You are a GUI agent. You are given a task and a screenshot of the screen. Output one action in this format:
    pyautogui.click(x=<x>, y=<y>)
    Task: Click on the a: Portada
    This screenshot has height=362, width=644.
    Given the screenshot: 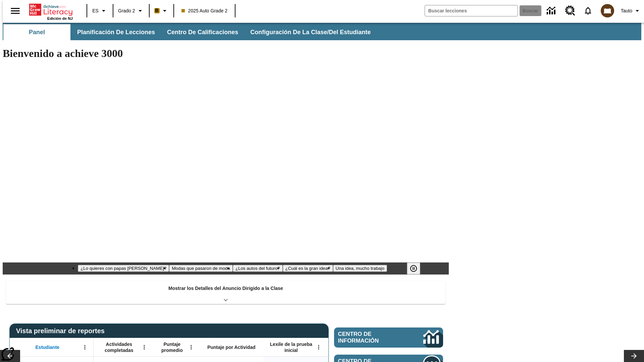 What is the action you would take?
    pyautogui.click(x=51, y=10)
    